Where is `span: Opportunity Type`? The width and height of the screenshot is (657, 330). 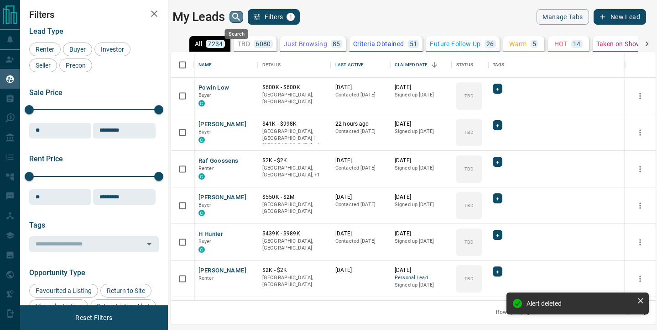
span: Opportunity Type is located at coordinates (57, 272).